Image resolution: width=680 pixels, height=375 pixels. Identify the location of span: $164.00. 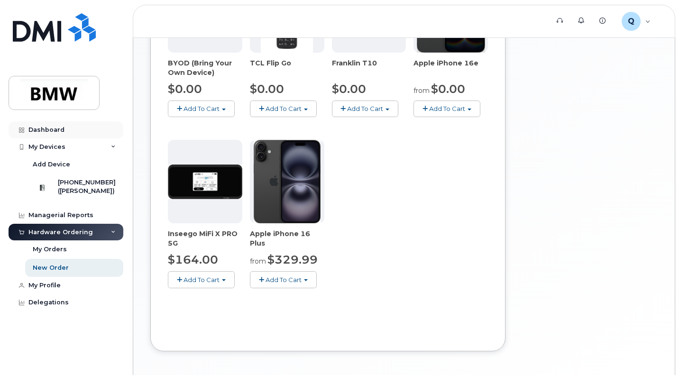
(193, 259).